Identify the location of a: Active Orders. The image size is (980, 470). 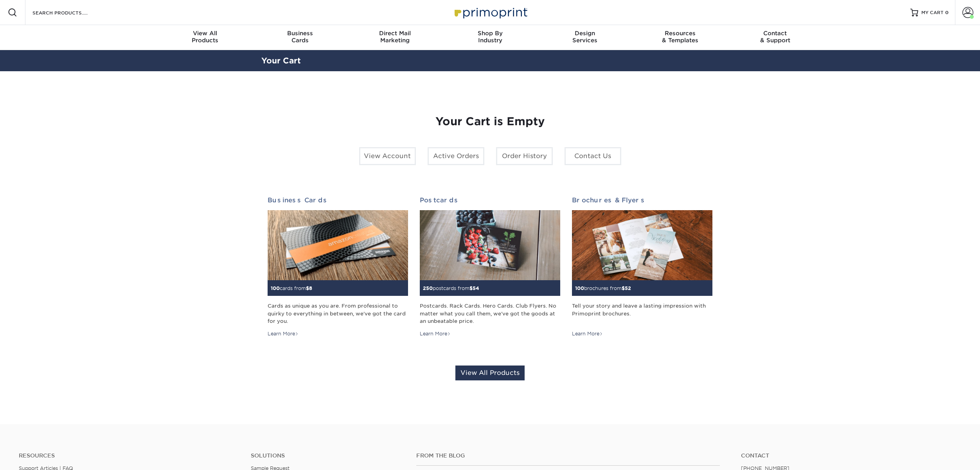
(455, 156).